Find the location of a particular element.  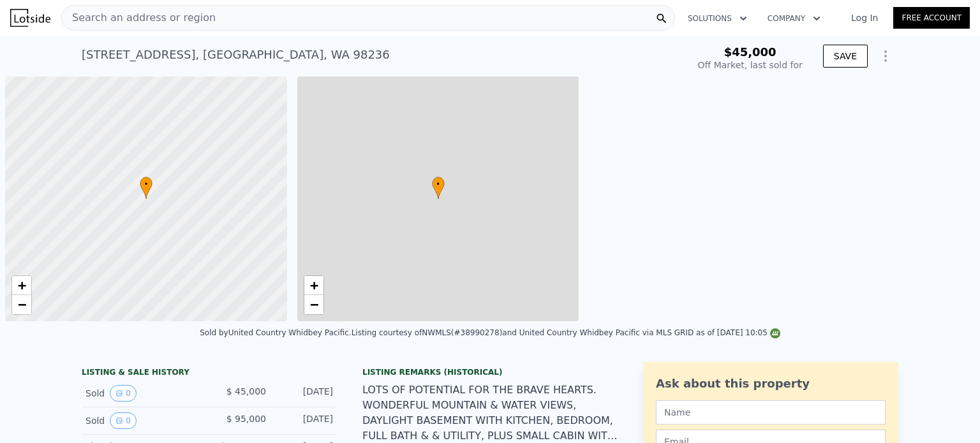

button: Show Options is located at coordinates (886, 56).